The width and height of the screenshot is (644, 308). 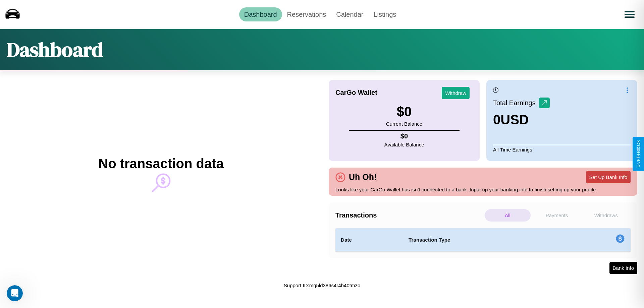 What do you see at coordinates (608, 177) in the screenshot?
I see `button: Set Up Bank Info` at bounding box center [608, 177].